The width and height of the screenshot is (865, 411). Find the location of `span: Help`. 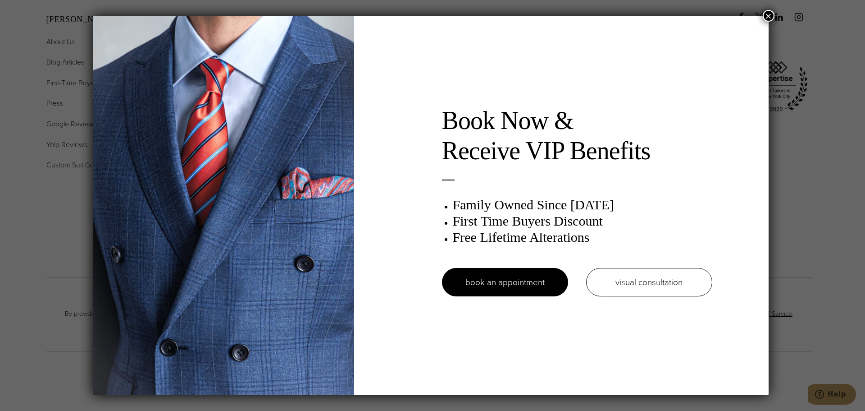

span: Help is located at coordinates (29, 10).